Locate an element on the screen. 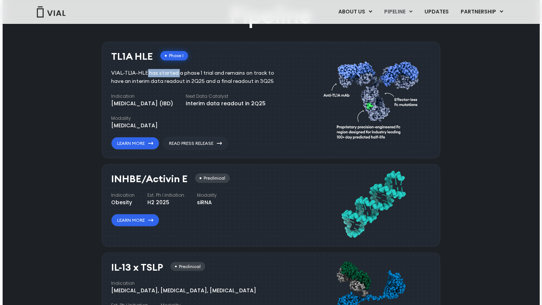 Image resolution: width=542 pixels, height=305 pixels. h3: INHBE/Activin E is located at coordinates (149, 179).